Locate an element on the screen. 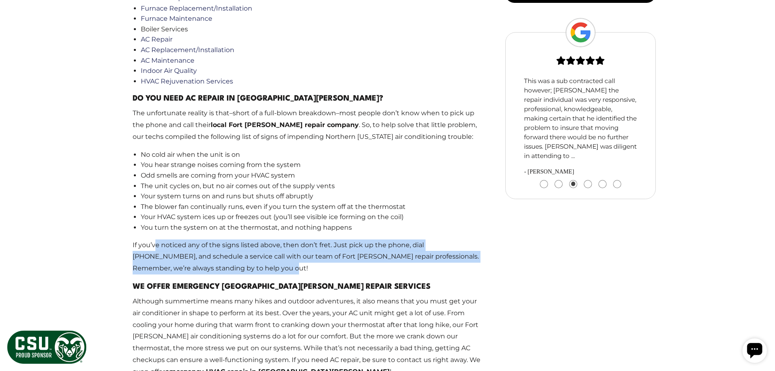 This screenshot has width=775, height=371. a: Furnace Replacement/Installation is located at coordinates (197, 8).